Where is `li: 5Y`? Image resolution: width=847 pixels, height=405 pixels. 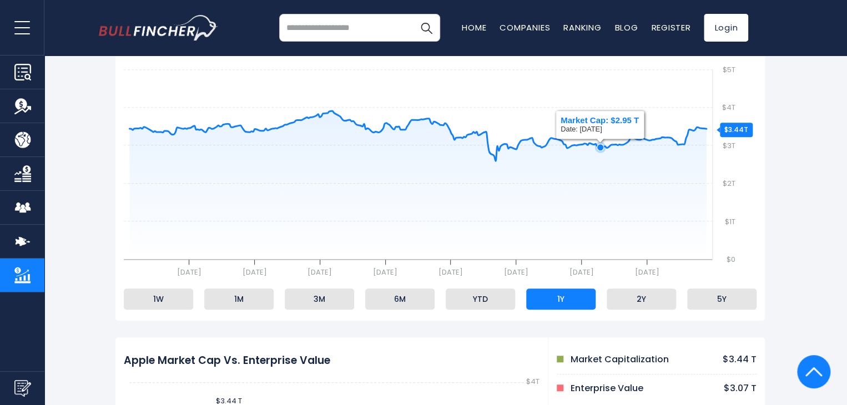 li: 5Y is located at coordinates (721, 299).